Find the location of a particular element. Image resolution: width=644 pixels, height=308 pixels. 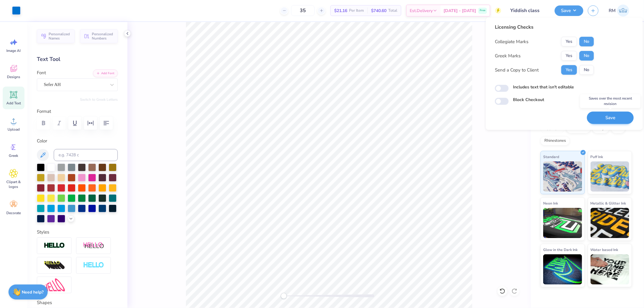

img: Shadow is located at coordinates (93, 246).